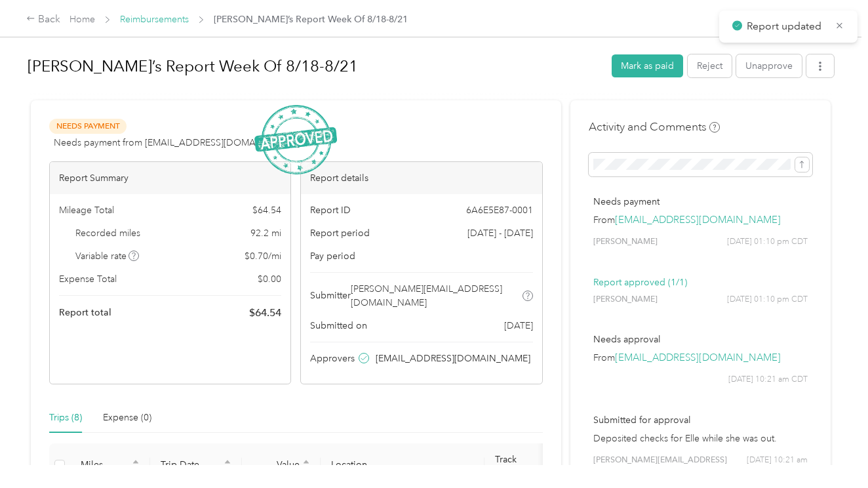 The image size is (868, 488). What do you see at coordinates (330, 295) in the screenshot?
I see `span: Submitter` at bounding box center [330, 295].